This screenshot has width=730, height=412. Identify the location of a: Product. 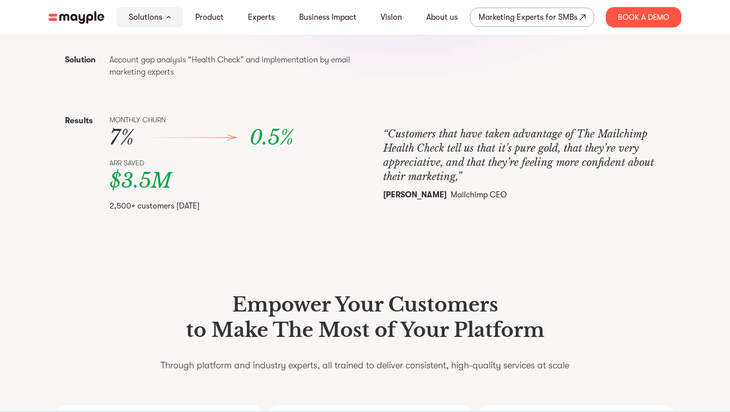
(209, 17).